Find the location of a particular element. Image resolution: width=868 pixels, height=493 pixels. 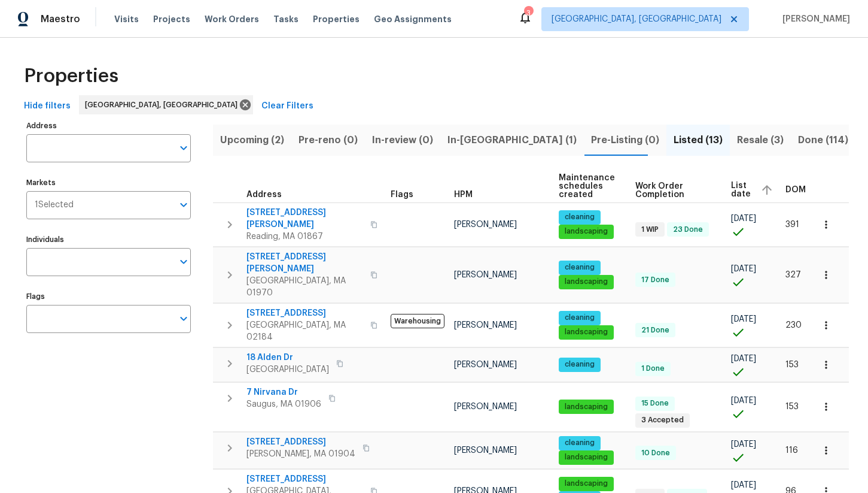

span: 10 Done is located at coordinates (656, 452).